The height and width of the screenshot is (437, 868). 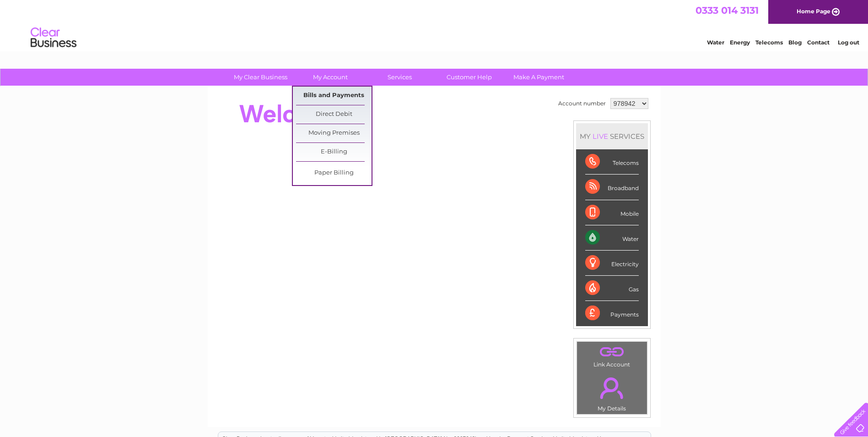 I want to click on span: 0333 014 3131, so click(x=727, y=10).